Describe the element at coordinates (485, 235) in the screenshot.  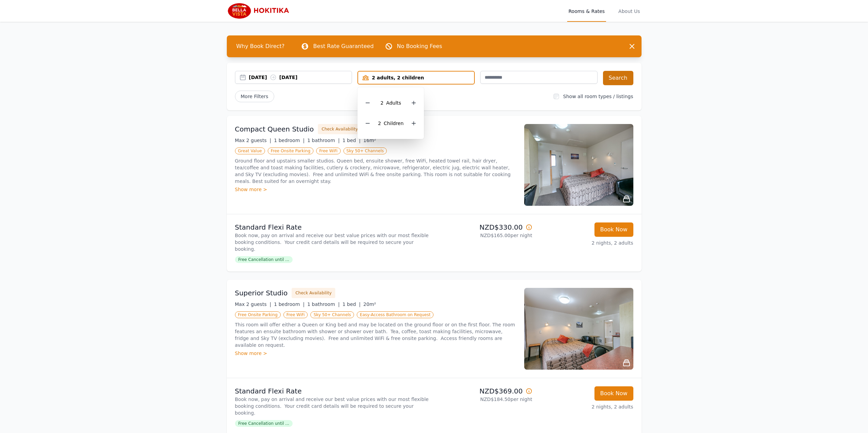
I see `p: NZD$165.00 per night` at that location.